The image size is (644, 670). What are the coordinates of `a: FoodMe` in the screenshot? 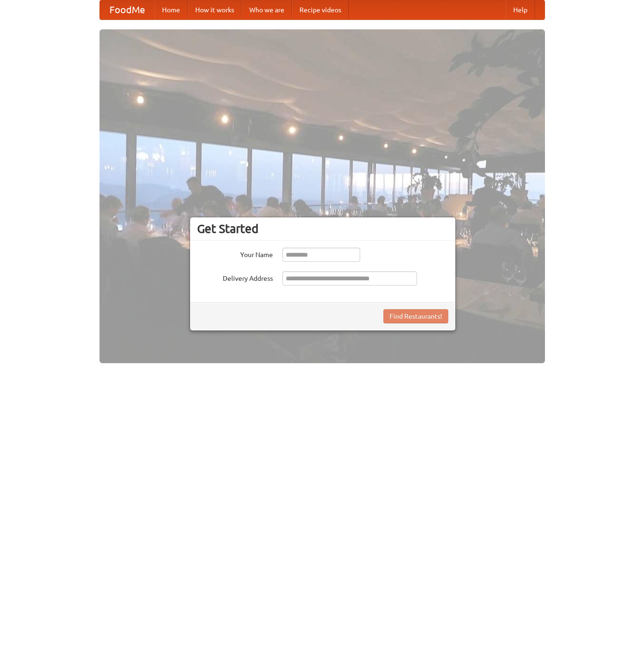 It's located at (127, 10).